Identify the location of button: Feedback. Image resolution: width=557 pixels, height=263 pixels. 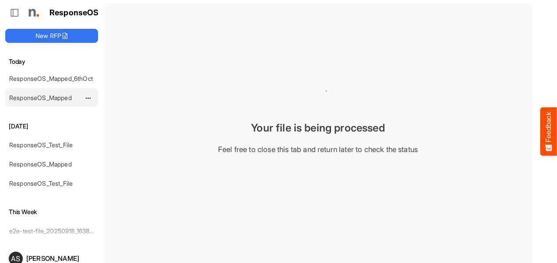
(548, 132).